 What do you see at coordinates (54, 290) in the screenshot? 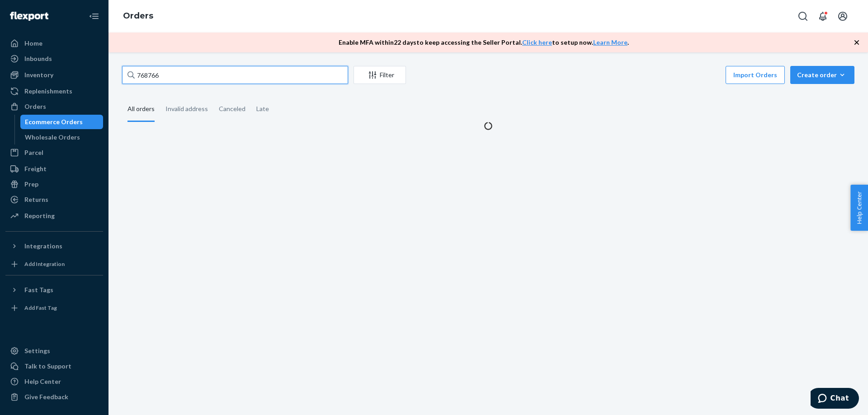
I see `button: Fast Tags` at bounding box center [54, 290].